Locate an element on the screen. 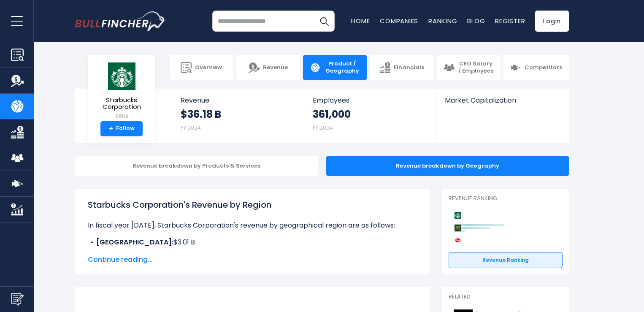  img: Yum! Brands competitors logo is located at coordinates (459, 241).